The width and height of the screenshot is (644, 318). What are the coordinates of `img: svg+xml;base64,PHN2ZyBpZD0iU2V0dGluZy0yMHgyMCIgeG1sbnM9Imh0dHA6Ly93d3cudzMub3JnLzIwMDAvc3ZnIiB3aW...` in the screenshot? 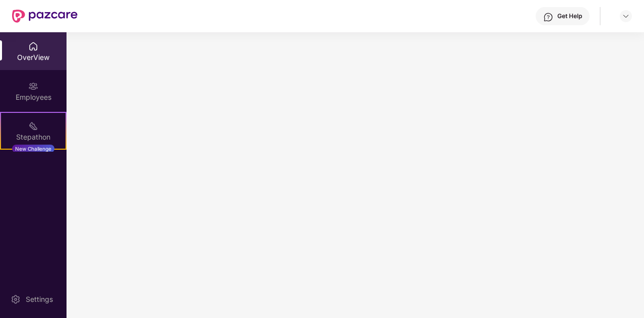 It's located at (15, 299).